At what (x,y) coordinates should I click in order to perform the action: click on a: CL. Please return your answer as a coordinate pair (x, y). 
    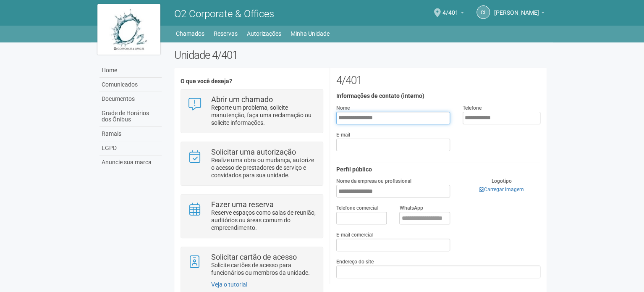
    Looking at the image, I should click on (484, 12).